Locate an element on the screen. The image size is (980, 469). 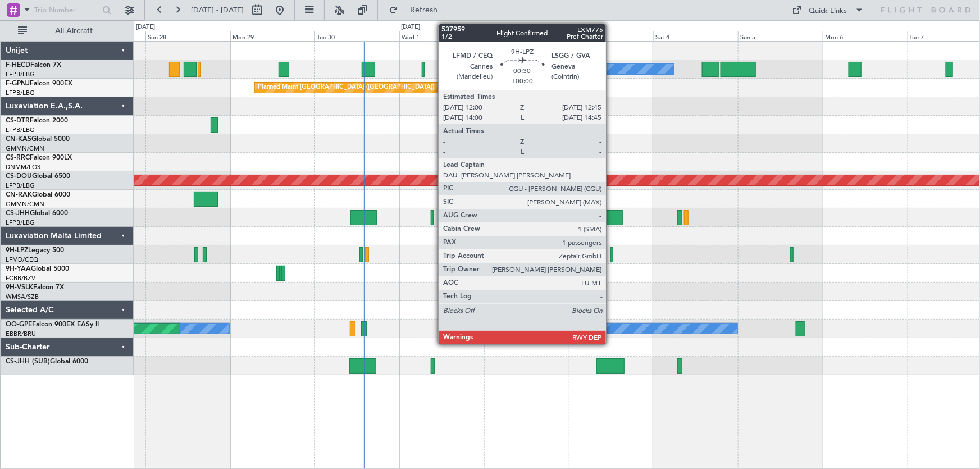
a: CS-JHH (SUB)Global 6000 is located at coordinates (46, 362).